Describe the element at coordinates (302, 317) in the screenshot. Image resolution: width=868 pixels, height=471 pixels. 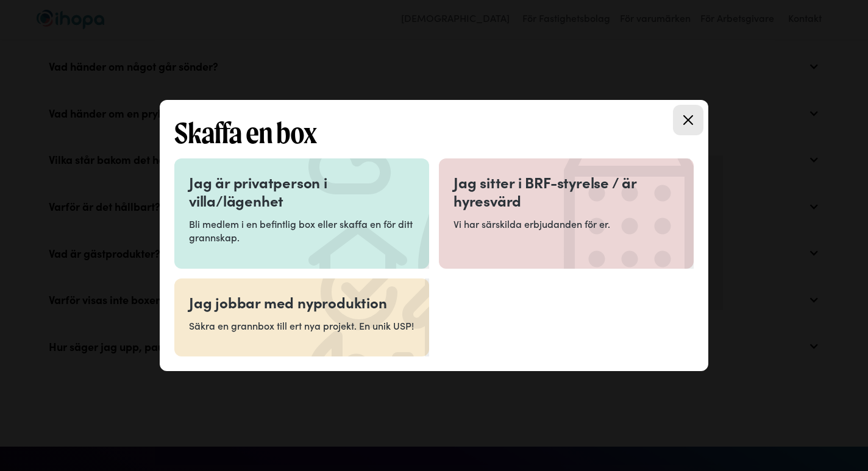
I see `a: Jag jobbar med nyproduktionSäkra en grannbox till ert nya projekt. En unik USP!` at that location.